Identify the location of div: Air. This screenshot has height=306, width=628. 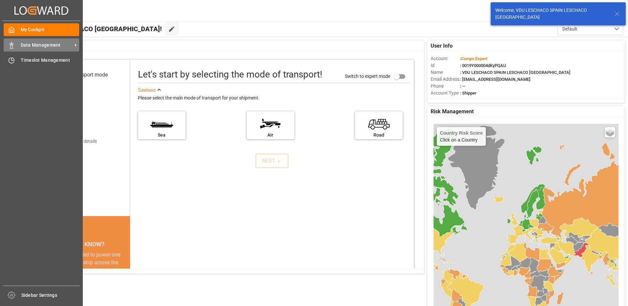
(270, 135).